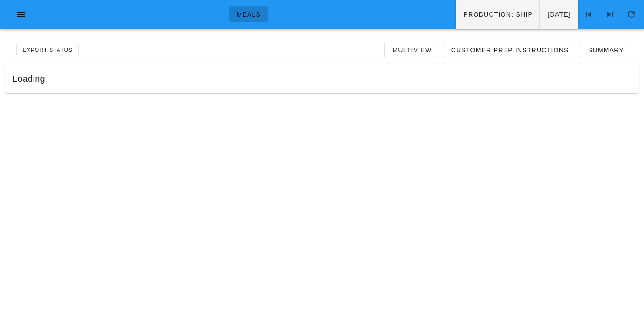 The height and width of the screenshot is (316, 644). Describe the element at coordinates (509, 50) in the screenshot. I see `a: Customer Prep Instructions` at that location.